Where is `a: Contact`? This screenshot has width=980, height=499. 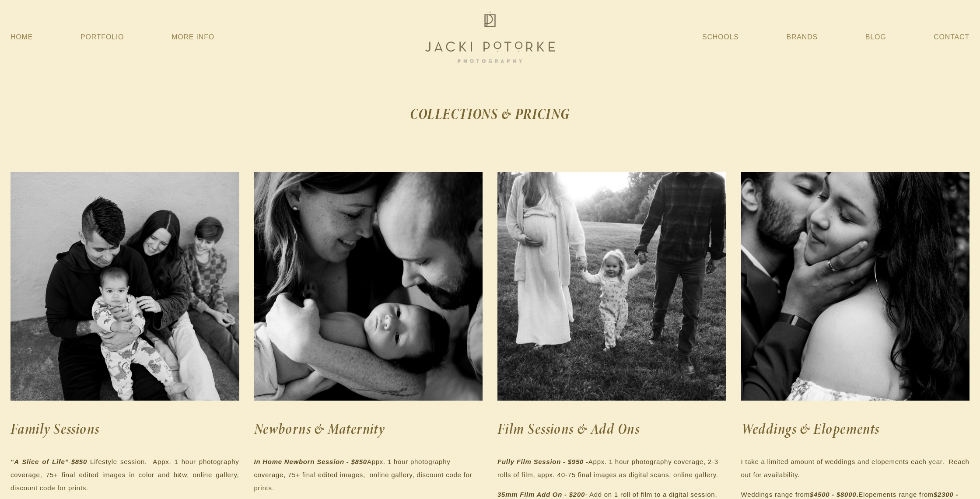 a: Contact is located at coordinates (952, 37).